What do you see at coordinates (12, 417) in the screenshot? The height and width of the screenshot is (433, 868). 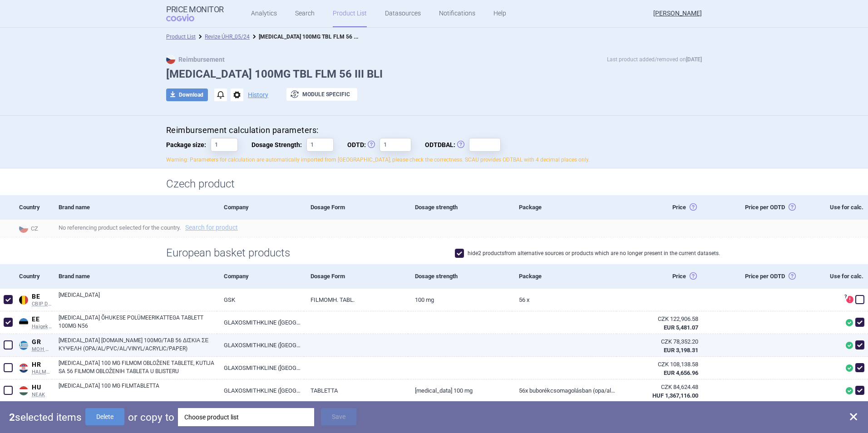 I see `strong: 2` at bounding box center [12, 417].